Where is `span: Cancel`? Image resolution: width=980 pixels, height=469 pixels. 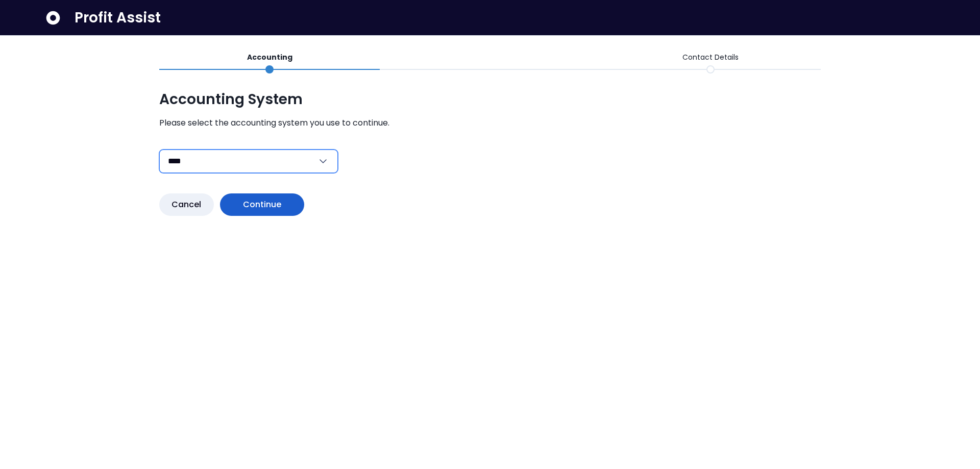
span: Cancel is located at coordinates (187, 205).